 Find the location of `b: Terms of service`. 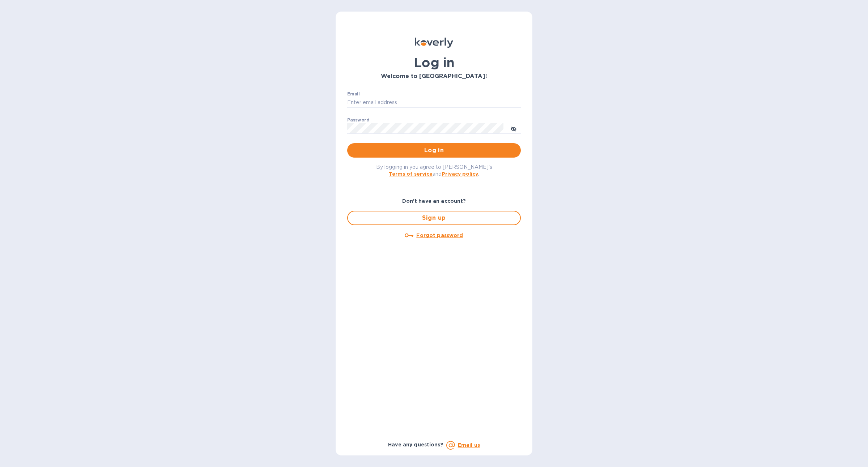

b: Terms of service is located at coordinates (411, 174).